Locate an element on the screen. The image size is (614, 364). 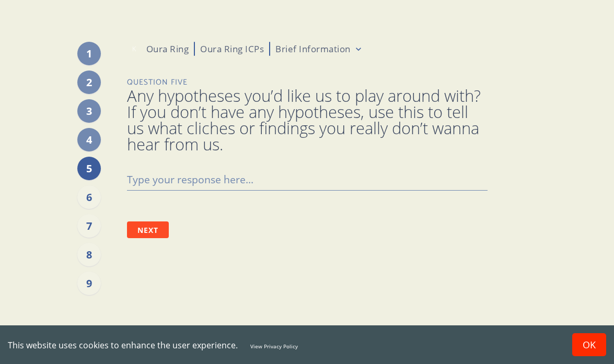
div: 1 is located at coordinates (89, 53).